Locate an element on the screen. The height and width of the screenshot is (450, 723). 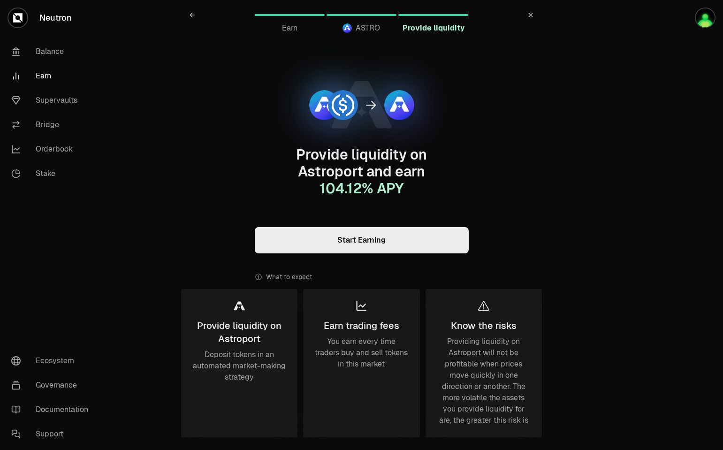
a: Ecosystem is located at coordinates (53, 361).